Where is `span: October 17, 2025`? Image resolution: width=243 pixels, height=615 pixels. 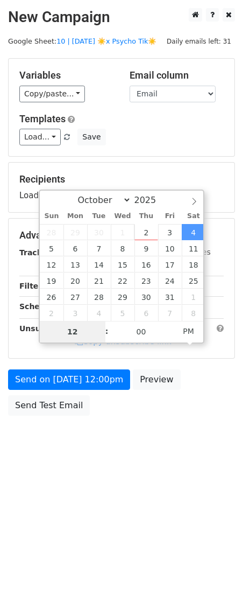 span: October 17, 2025 is located at coordinates (170, 264).